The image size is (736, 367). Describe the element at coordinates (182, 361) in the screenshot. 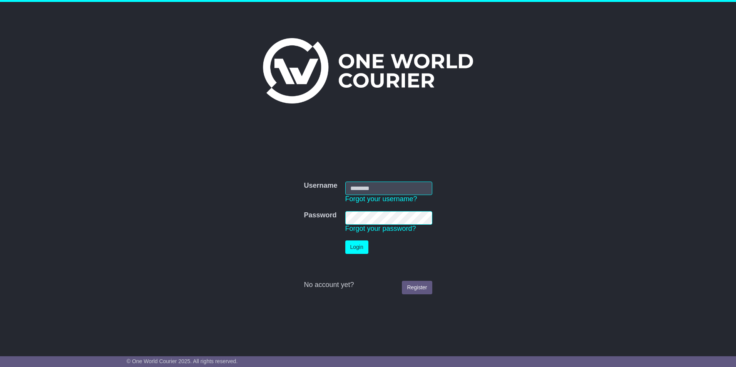

I see `span: © One World Courier 2025. All rights reserved.` at that location.